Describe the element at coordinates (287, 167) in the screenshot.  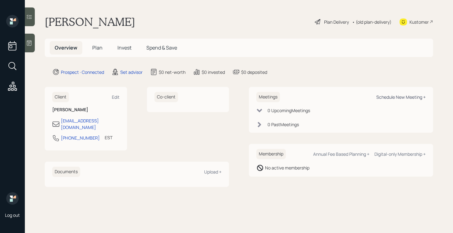
I see `div: No active membership` at that location.